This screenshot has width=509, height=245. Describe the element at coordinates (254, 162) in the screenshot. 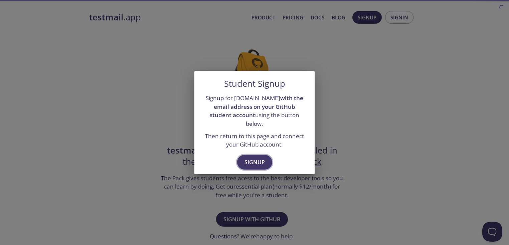

I see `button: Signup` at that location.